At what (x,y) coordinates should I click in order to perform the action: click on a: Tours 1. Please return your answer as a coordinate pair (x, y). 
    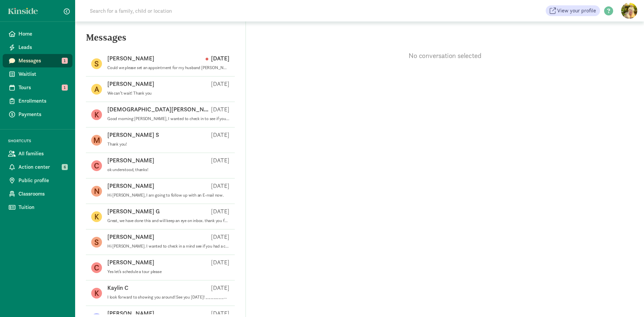
    Looking at the image, I should click on (37, 88).